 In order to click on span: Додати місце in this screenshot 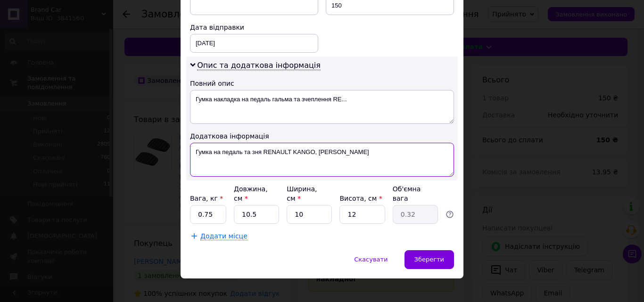, I will do `click(224, 236)`.